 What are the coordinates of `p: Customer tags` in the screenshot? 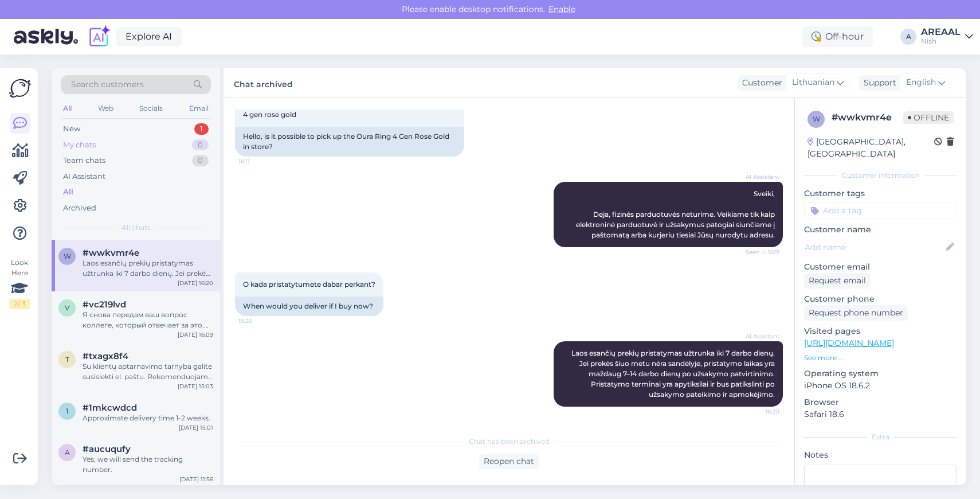 It's located at (880, 193).